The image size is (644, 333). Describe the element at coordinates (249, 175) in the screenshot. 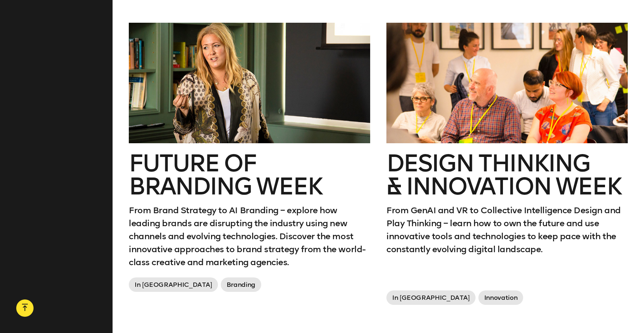

I see `h2: Future of branding week` at that location.